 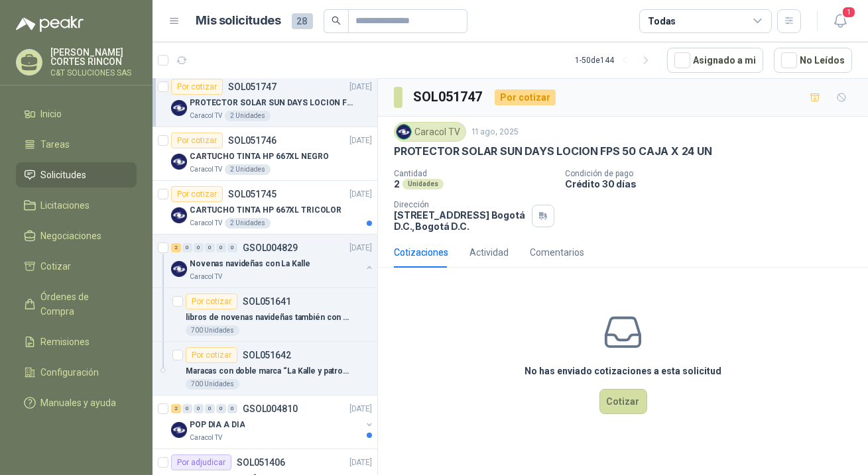 I want to click on div: 700 Unidades, so click(x=213, y=385).